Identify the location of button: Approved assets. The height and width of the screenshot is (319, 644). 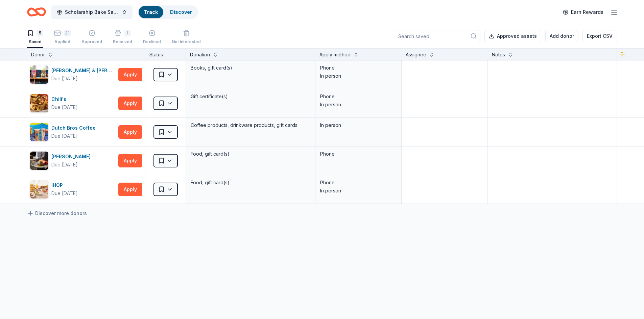
(512, 36).